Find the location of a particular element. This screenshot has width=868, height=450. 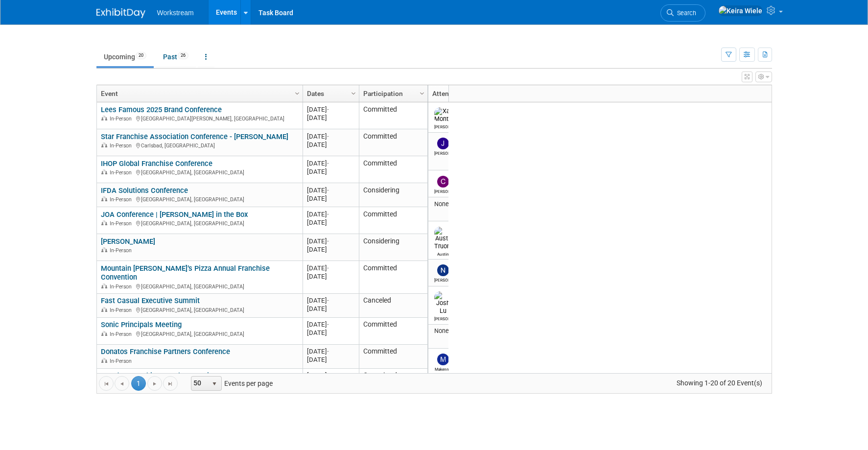

div: Jacob Davis is located at coordinates (442, 153).